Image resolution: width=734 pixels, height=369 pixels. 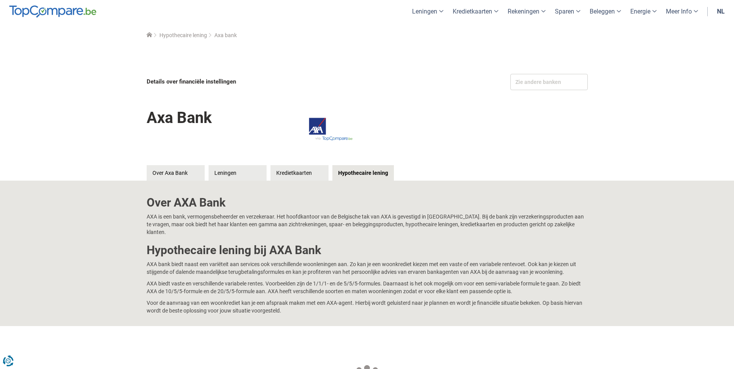 What do you see at coordinates (327, 129) in the screenshot?
I see `img: Axa Bank` at bounding box center [327, 129].